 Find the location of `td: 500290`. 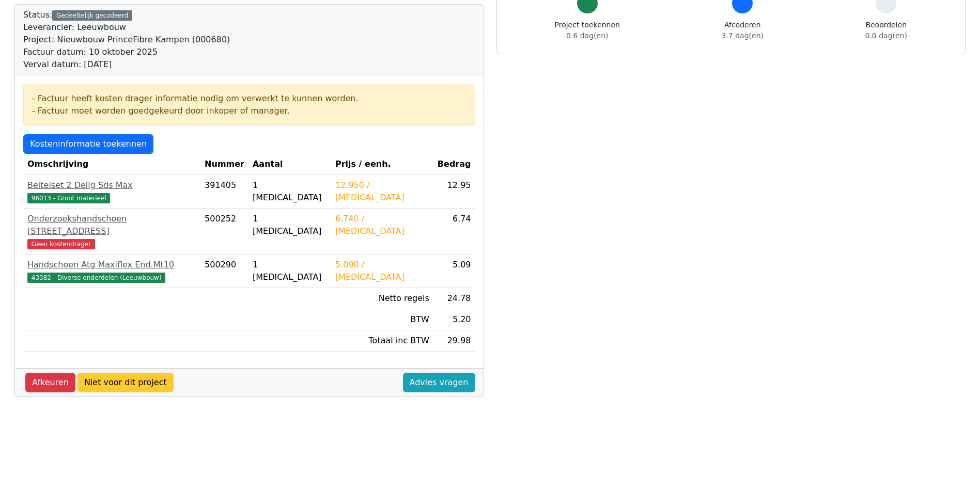

td: 500290 is located at coordinates (224, 271).